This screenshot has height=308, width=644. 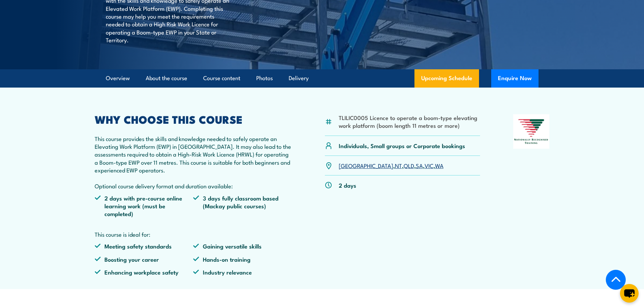 I want to click on a: Course content, so click(x=222, y=78).